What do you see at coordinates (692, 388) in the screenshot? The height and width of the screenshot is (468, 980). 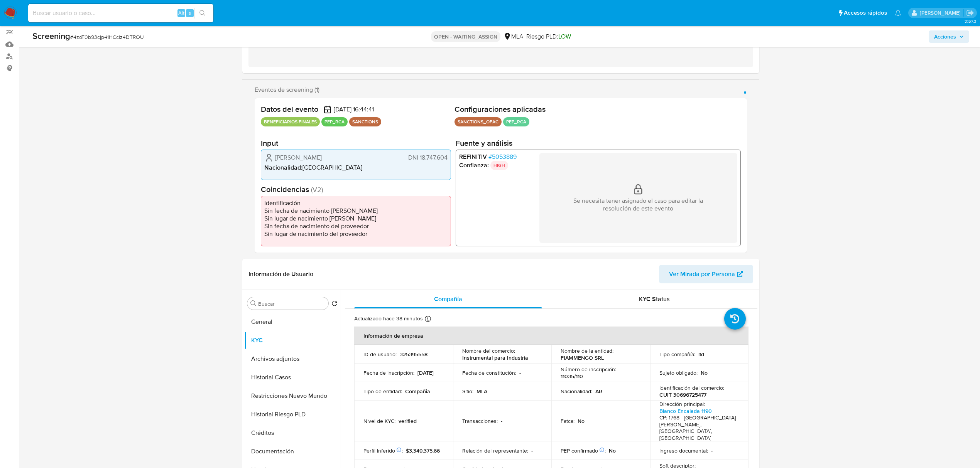 I see `p: Identificación del comercio :` at bounding box center [692, 388].